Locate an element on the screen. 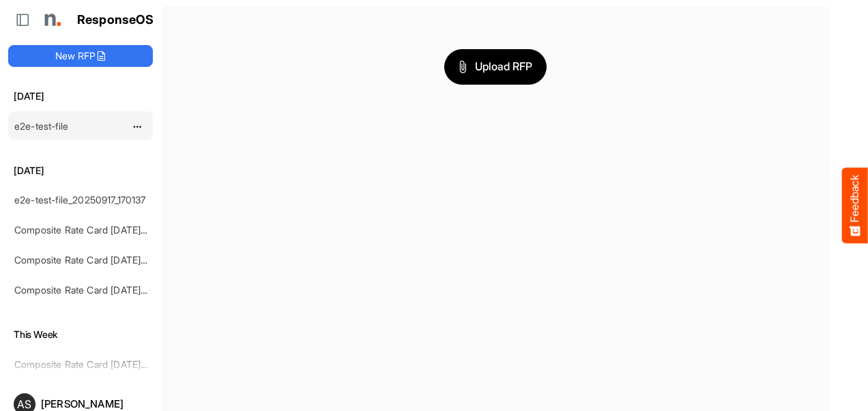 The height and width of the screenshot is (411, 868). h6: This Week is located at coordinates (80, 335).